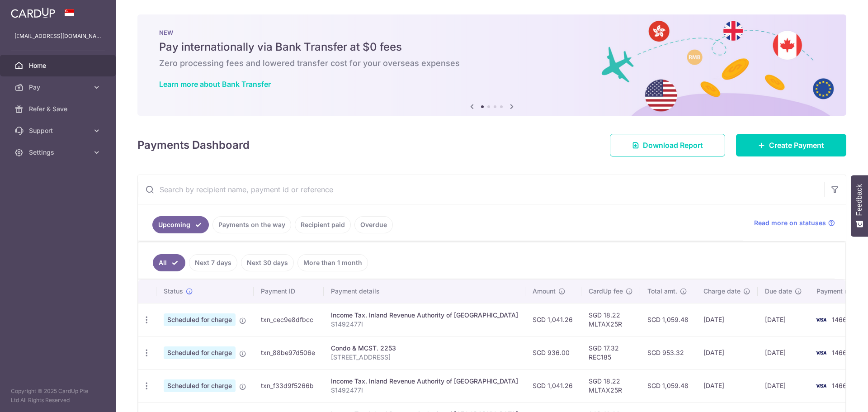 The image size is (868, 412). Describe the element at coordinates (668, 145) in the screenshot. I see `a: Download Report` at that location.